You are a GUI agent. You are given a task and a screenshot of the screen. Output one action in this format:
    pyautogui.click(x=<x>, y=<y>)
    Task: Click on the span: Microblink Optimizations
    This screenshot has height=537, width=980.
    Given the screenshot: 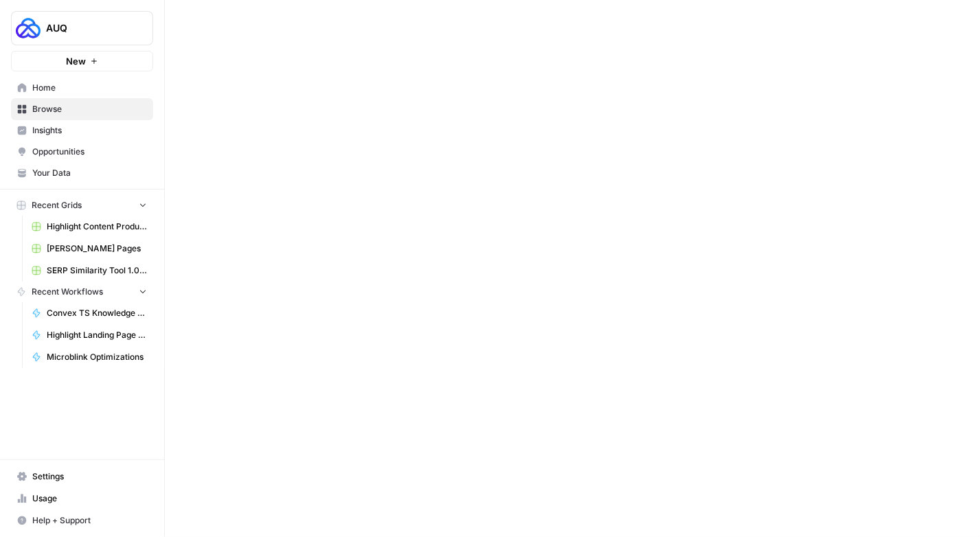 What is the action you would take?
    pyautogui.click(x=97, y=357)
    